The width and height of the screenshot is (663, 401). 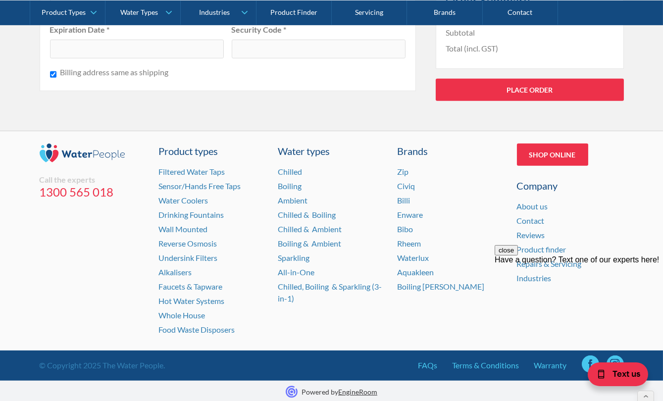 What do you see at coordinates (192, 171) in the screenshot?
I see `a: Filtered Water Taps` at bounding box center [192, 171].